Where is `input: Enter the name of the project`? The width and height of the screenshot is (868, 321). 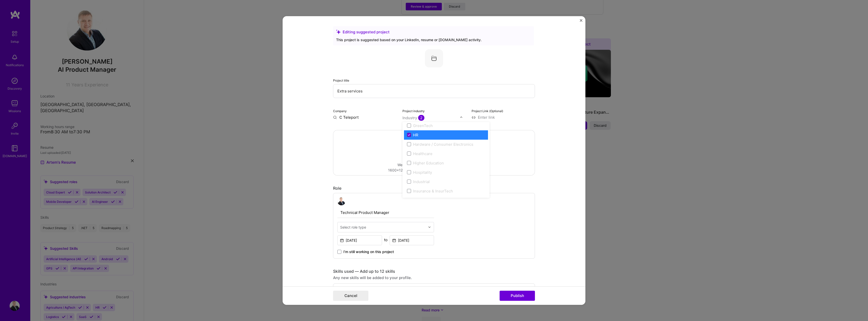
input: Enter the name of the project is located at coordinates (434, 91).